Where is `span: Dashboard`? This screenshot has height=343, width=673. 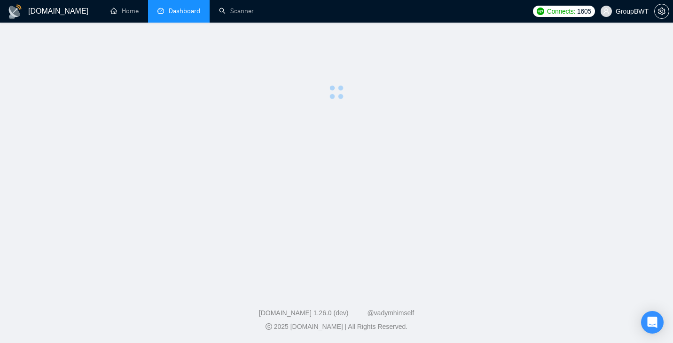
span: Dashboard is located at coordinates (184, 11).